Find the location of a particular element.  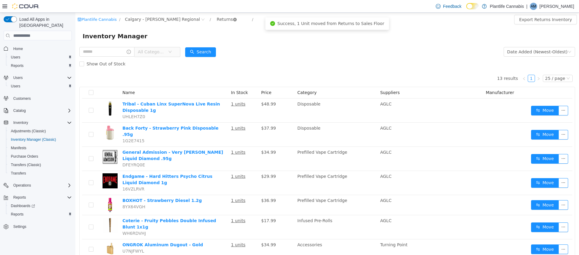

button: Customers is located at coordinates (38, 98).